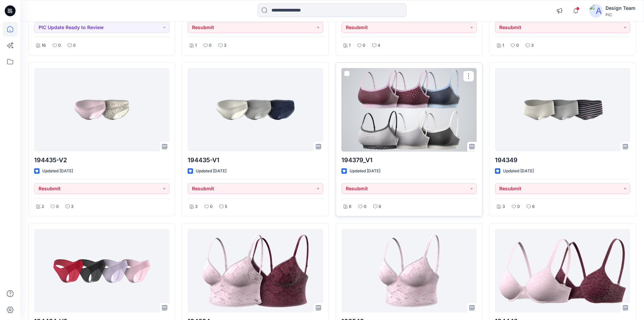 Image resolution: width=644 pixels, height=320 pixels. Describe the element at coordinates (563, 270) in the screenshot. I see `a: 194448` at that location.